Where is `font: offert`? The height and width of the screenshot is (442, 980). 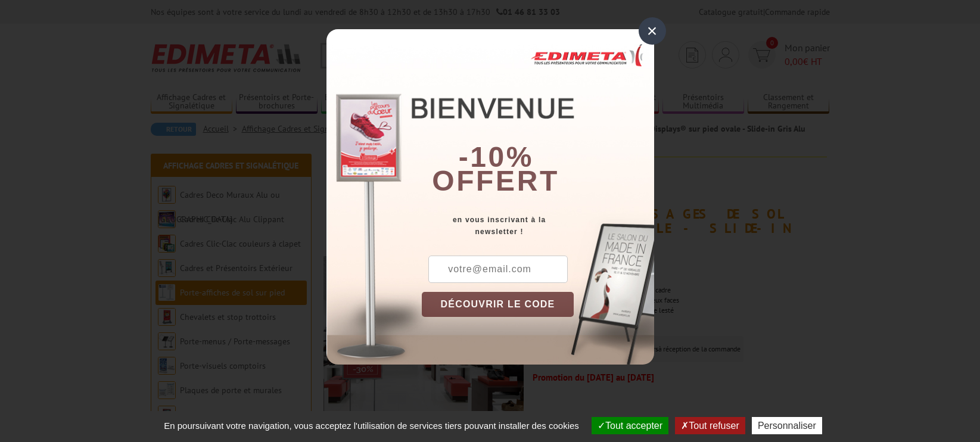 font: offert is located at coordinates (495, 181).